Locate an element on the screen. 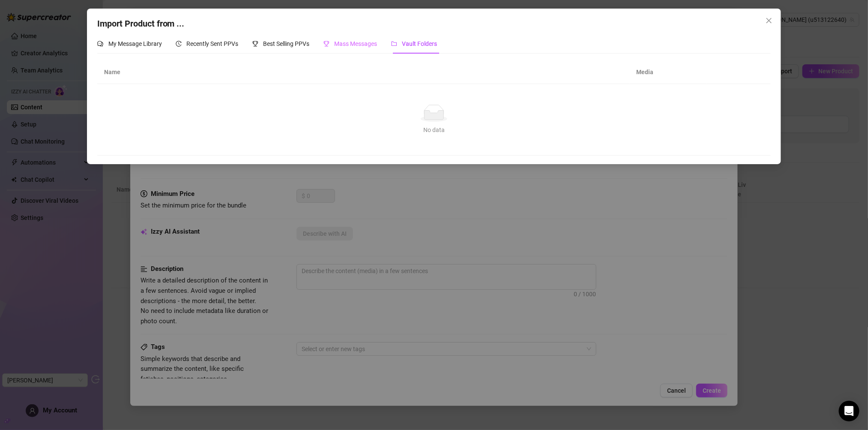 The image size is (868, 430). span: My Message Library is located at coordinates (135, 44).